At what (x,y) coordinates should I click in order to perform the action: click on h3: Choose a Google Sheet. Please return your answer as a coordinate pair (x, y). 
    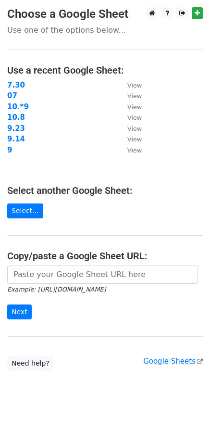
    Looking at the image, I should click on (105, 14).